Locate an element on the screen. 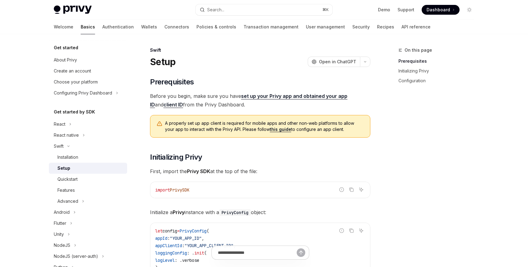 Image resolution: width=528 pixels, height=267 pixels. a: Quickstart is located at coordinates (88, 179).